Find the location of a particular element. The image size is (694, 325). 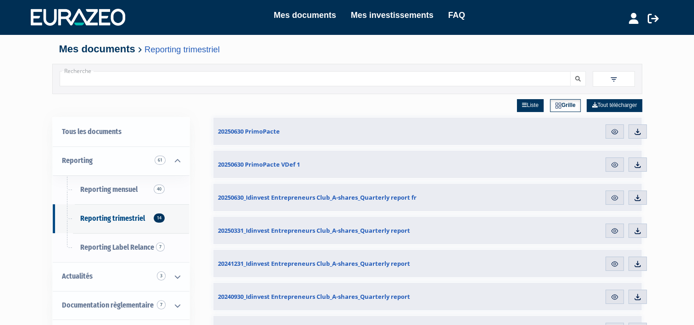

input: Recherche is located at coordinates (315, 78).